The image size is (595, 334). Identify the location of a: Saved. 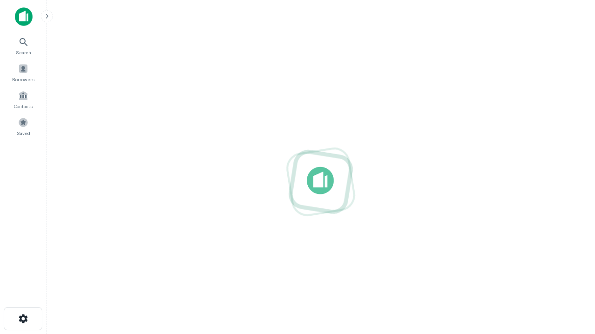
(23, 126).